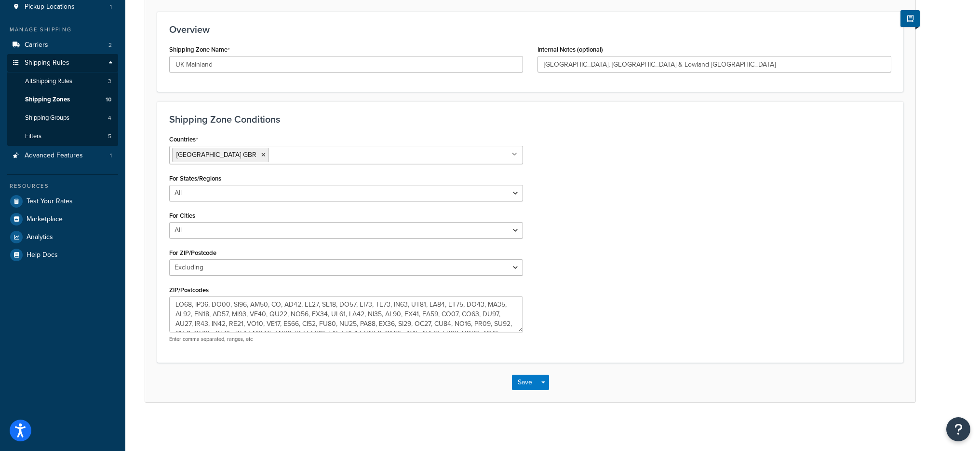 The height and width of the screenshot is (451, 980). What do you see at coordinates (63, 30) in the screenshot?
I see `div: Manage Shipping` at bounding box center [63, 30].